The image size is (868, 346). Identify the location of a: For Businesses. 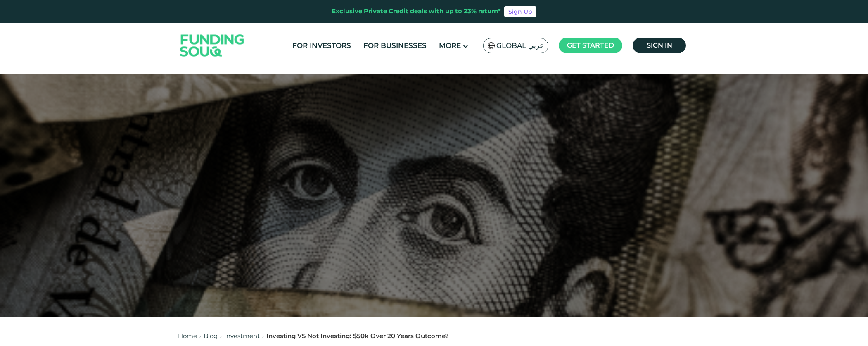
(395, 45).